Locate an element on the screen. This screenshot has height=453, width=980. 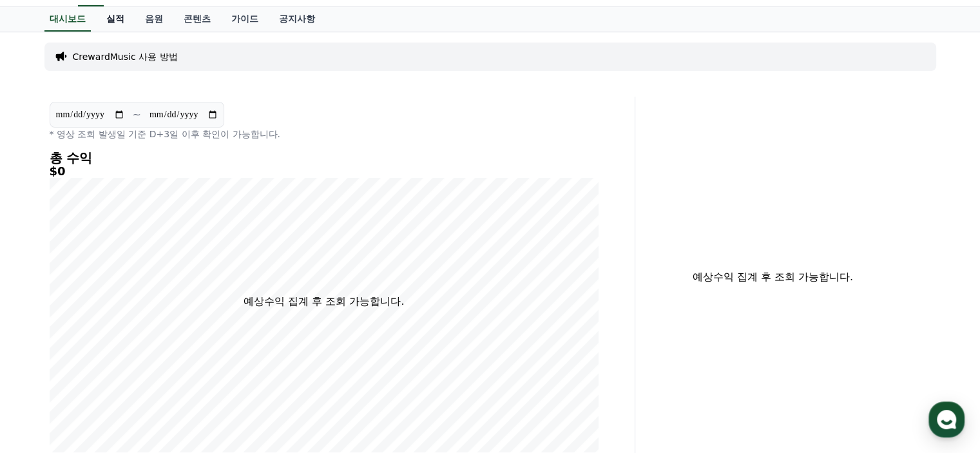
a: 실적 is located at coordinates (115, 20).